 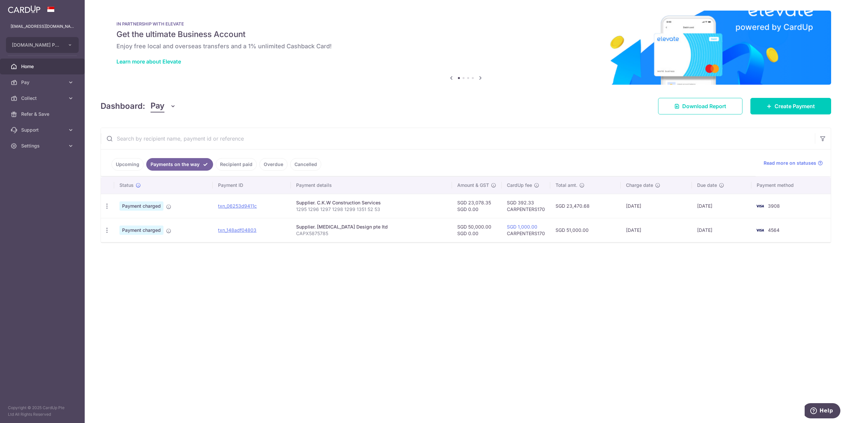 I want to click on a: Read more on statuses, so click(x=793, y=163).